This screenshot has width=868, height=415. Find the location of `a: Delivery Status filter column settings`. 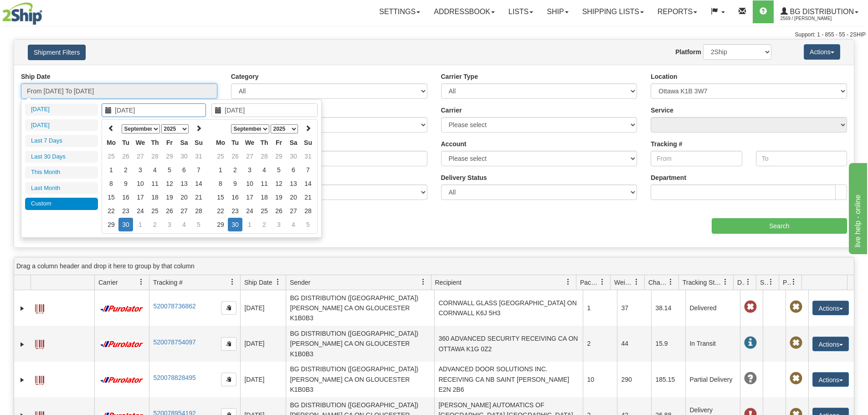

a: Delivery Status filter column settings is located at coordinates (748, 282).